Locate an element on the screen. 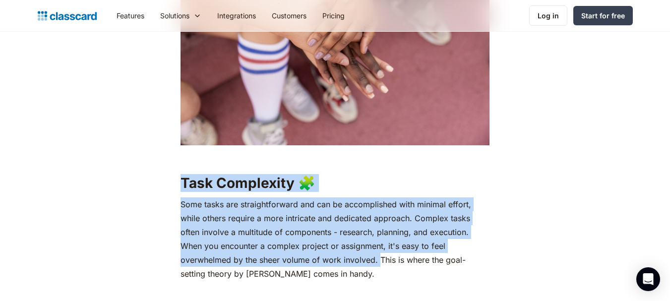  p: Some tasks are straightforward and can be accomplished with minimal effort, while others require ... is located at coordinates (335, 239).